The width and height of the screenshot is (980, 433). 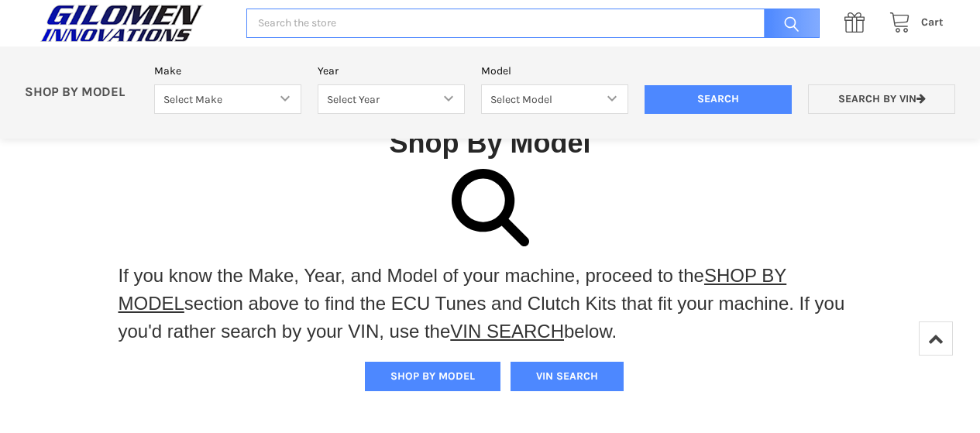 I want to click on button: SHOP BY MODEL, so click(x=432, y=376).